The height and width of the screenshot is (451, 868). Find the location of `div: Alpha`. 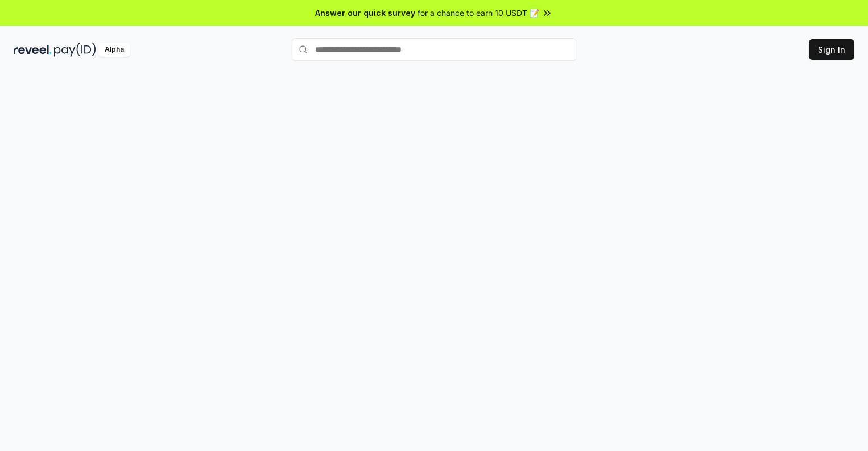

div: Alpha is located at coordinates (114, 50).